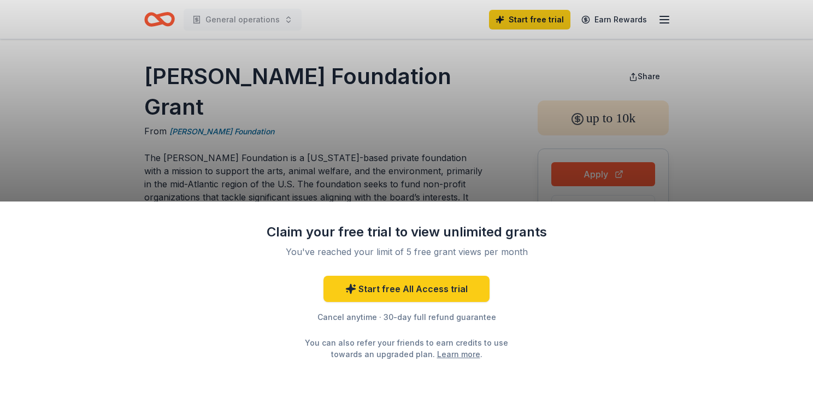 Image resolution: width=813 pixels, height=403 pixels. I want to click on div: You've reached your limit of 5 free grant views per month, so click(407, 252).